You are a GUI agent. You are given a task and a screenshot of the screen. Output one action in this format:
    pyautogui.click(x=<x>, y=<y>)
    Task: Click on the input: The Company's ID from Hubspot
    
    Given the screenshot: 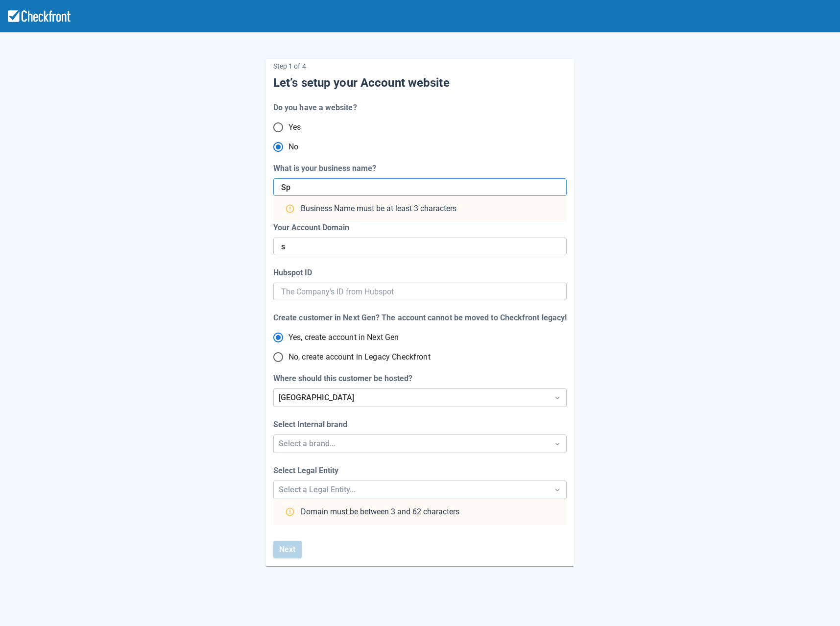 What is the action you would take?
    pyautogui.click(x=420, y=291)
    